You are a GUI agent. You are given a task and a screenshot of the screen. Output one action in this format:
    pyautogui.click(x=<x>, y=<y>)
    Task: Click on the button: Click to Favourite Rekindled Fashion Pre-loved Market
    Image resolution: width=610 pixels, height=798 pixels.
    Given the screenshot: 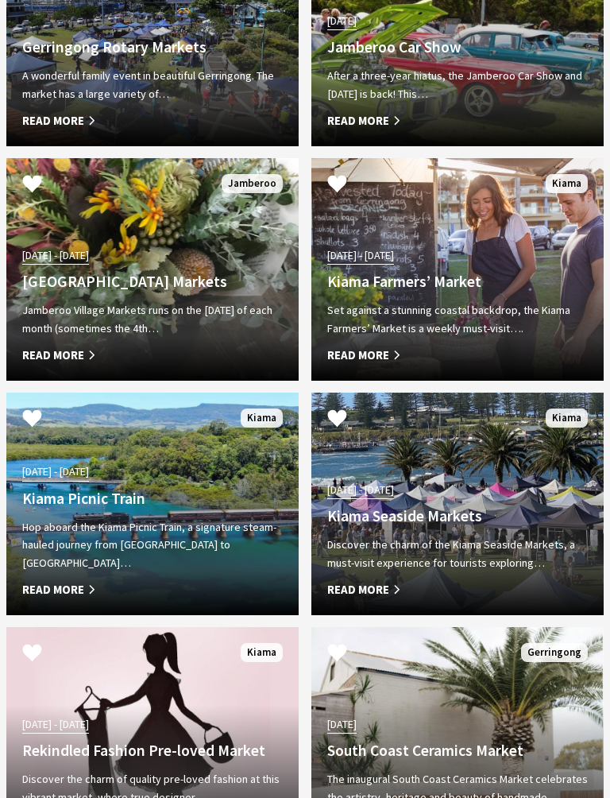 What is the action you would take?
    pyautogui.click(x=32, y=654)
    